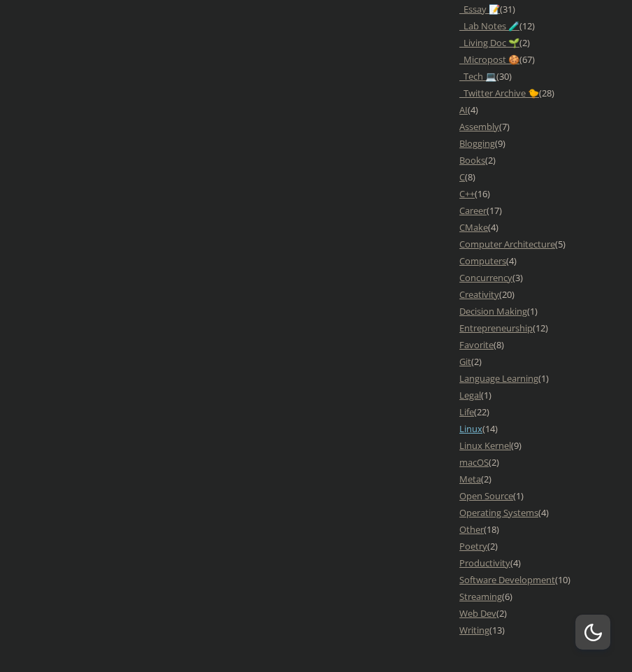 The width and height of the screenshot is (632, 672). Describe the element at coordinates (536, 9) in the screenshot. I see `li: (31)` at that location.